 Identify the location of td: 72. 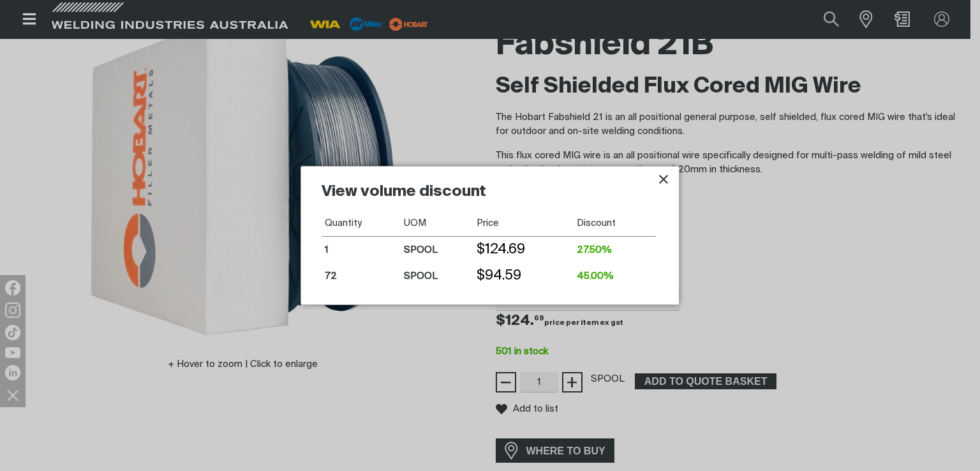
(361, 276).